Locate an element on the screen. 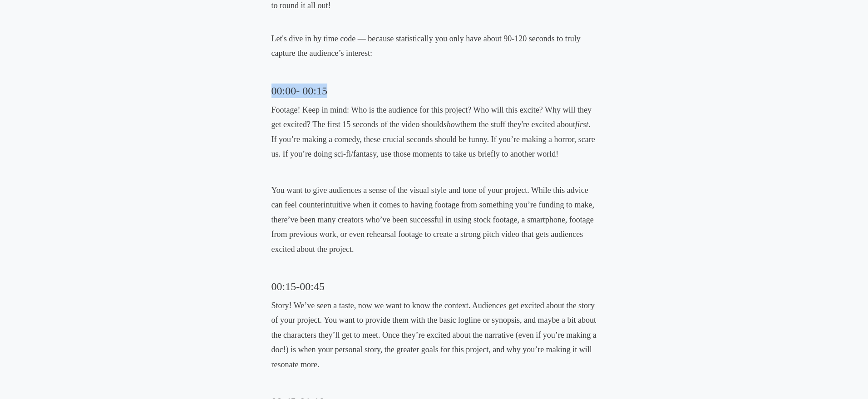 The height and width of the screenshot is (399, 868). p: Footage! Keep in mind: Who is the audience for this project? Who will this excite? Why will they ... is located at coordinates (434, 132).